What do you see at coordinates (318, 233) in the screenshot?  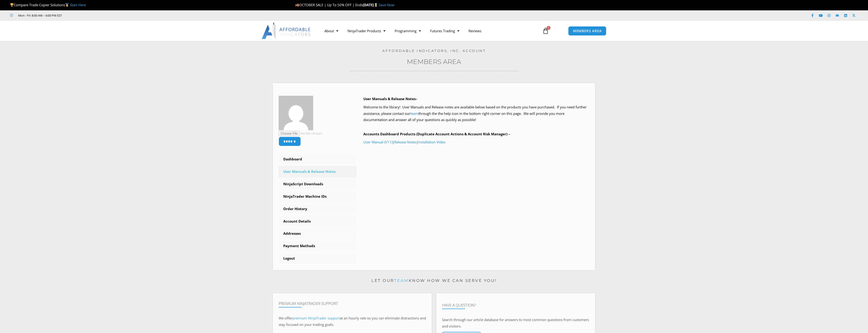 I see `a: Addresses` at bounding box center [318, 233].